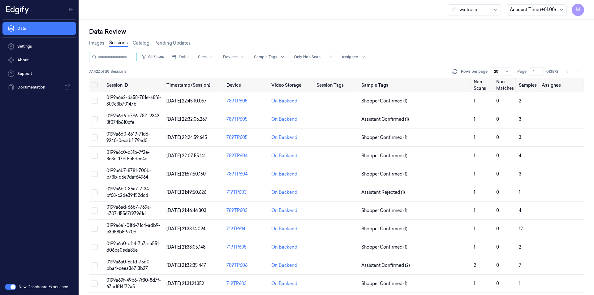 This screenshot has height=295, width=594. What do you see at coordinates (246, 229) in the screenshot?
I see `div: 719TP614` at bounding box center [246, 229].